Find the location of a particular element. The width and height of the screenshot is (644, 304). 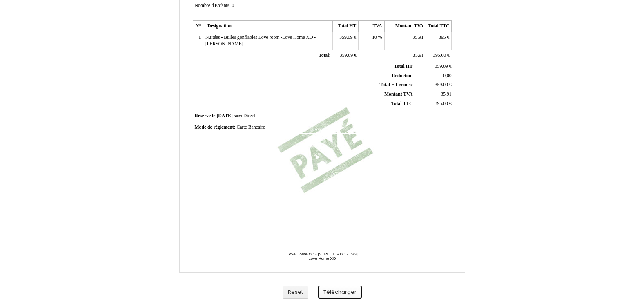

th: N° is located at coordinates (198, 27).